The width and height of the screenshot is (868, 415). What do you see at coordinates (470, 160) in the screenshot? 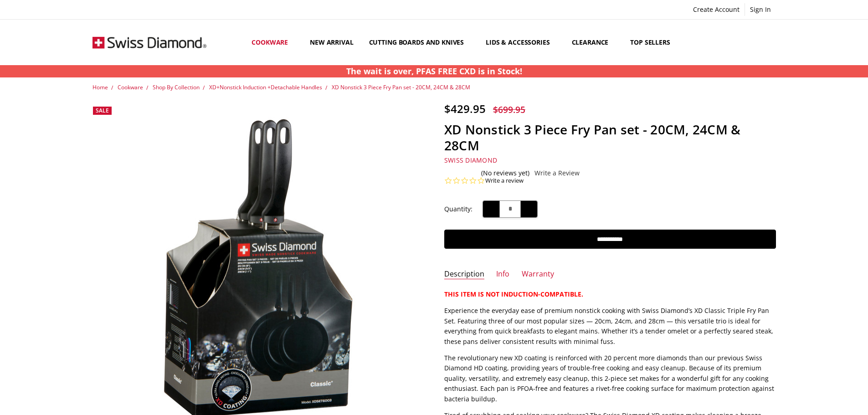
I see `span: Swiss Diamond` at bounding box center [470, 160].